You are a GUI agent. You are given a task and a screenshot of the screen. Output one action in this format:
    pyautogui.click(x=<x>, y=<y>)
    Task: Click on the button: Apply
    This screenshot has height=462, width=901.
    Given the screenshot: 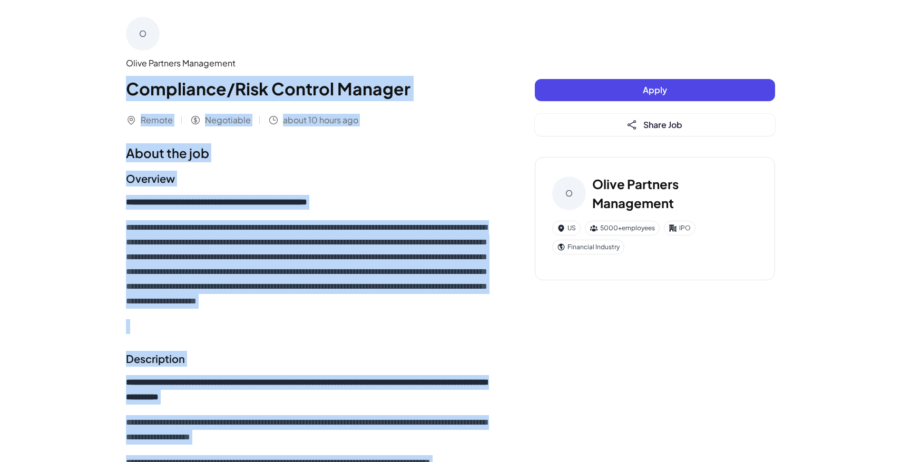 What is the action you would take?
    pyautogui.click(x=655, y=90)
    